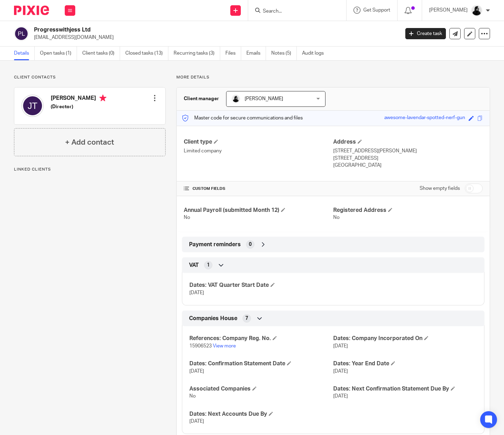 Image resolution: width=504 pixels, height=435 pixels. Describe the element at coordinates (293, 12) in the screenshot. I see `input: Search` at that location.